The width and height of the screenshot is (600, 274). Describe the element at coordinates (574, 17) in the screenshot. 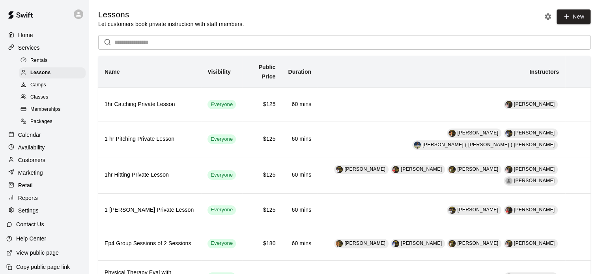

I see `a: New` at that location.